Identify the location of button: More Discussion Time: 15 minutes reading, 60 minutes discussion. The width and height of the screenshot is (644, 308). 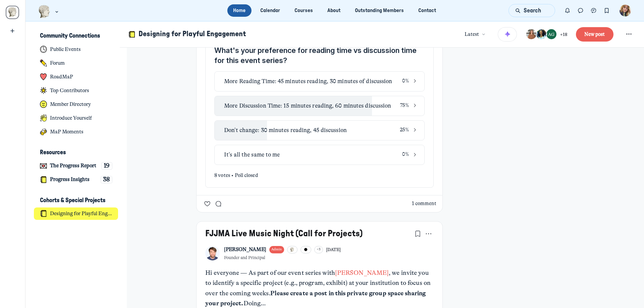
(310, 106).